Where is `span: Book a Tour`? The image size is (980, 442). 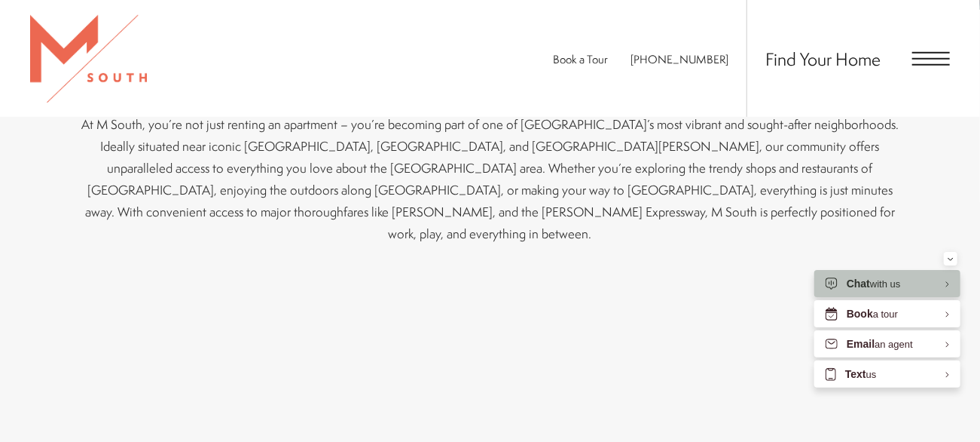
span: Book a Tour is located at coordinates (580, 58).